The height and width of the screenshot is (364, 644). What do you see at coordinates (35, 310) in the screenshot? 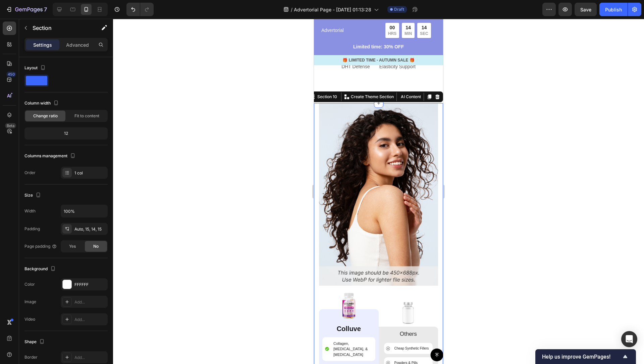
I see `p: Colluve` at bounding box center [35, 310].